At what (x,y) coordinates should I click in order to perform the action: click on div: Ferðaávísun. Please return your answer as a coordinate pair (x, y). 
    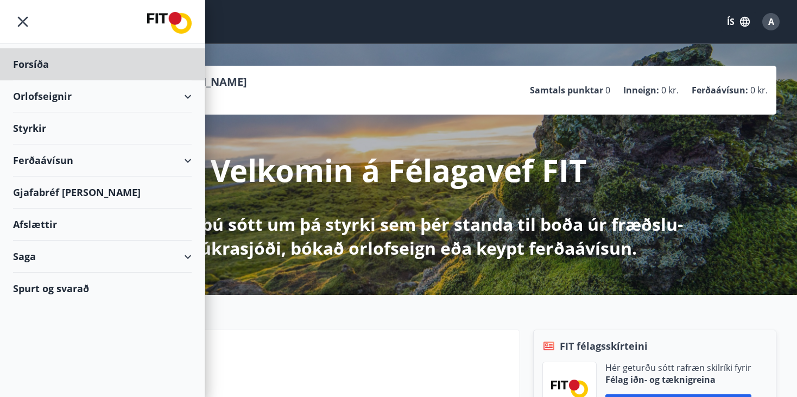
    Looking at the image, I should click on (102, 160).